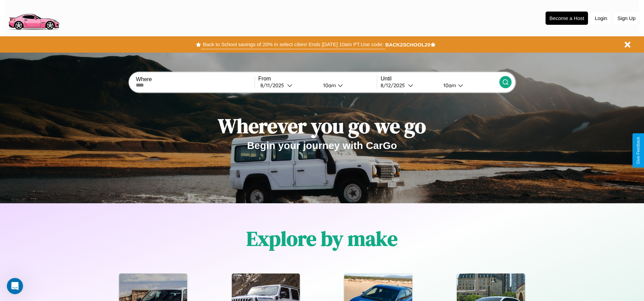  What do you see at coordinates (394, 85) in the screenshot?
I see `div: 8 / 12 / 2025` at bounding box center [394, 85].